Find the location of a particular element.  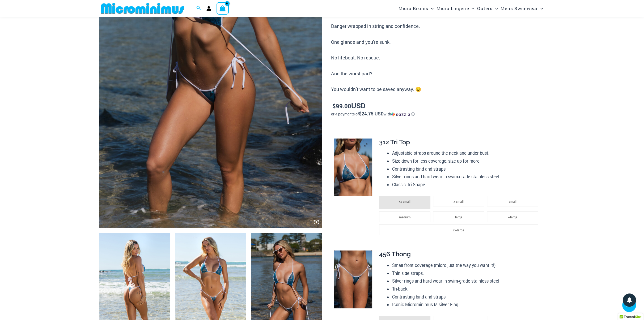

li: xx-small is located at coordinates (404, 202).